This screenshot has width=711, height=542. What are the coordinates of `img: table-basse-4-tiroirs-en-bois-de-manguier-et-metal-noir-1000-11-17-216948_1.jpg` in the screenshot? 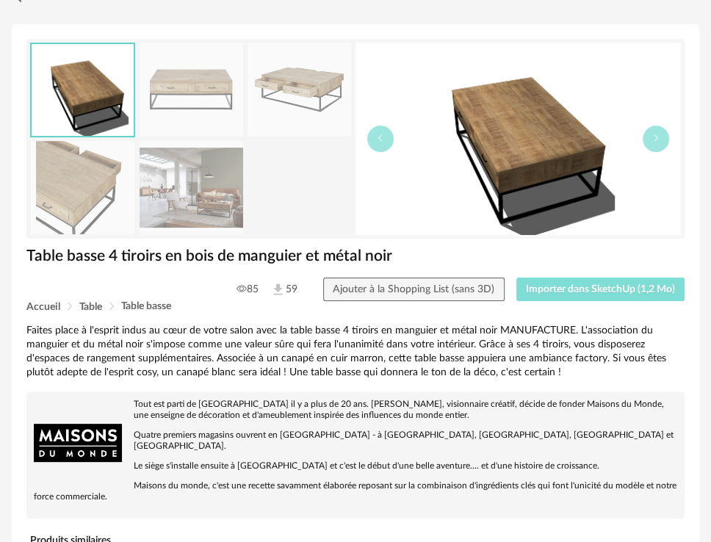 It's located at (191, 90).